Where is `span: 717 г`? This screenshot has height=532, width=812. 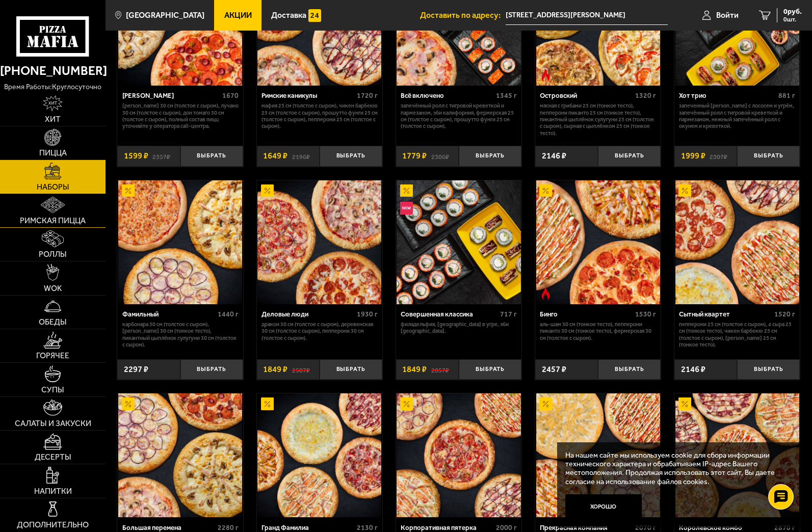
span: 717 г is located at coordinates (508, 314).